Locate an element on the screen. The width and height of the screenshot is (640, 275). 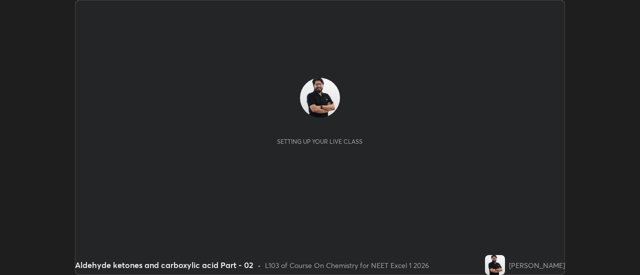
div: L103 of Course On Chemistry for NEET Excel 1 2026 is located at coordinates (347, 265).